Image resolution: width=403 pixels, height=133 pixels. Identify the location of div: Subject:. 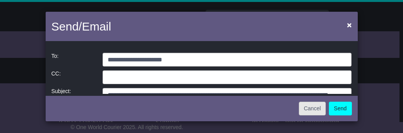
(73, 94).